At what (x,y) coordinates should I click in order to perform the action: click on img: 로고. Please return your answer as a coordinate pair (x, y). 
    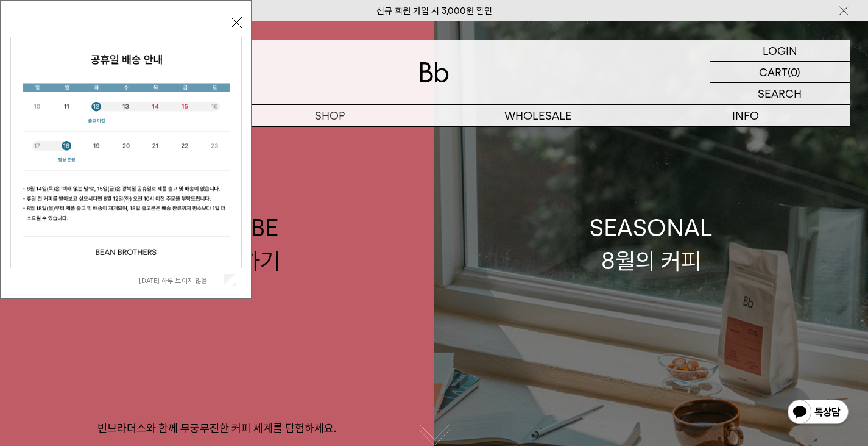
    Looking at the image, I should click on (434, 72).